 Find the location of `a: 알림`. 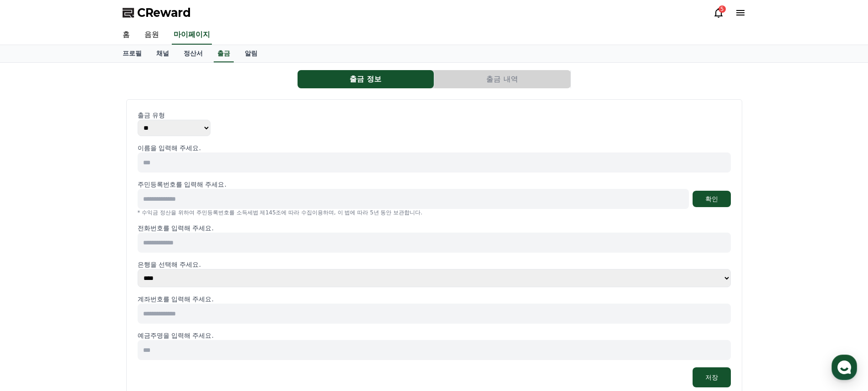

a: 알림 is located at coordinates (251, 54).